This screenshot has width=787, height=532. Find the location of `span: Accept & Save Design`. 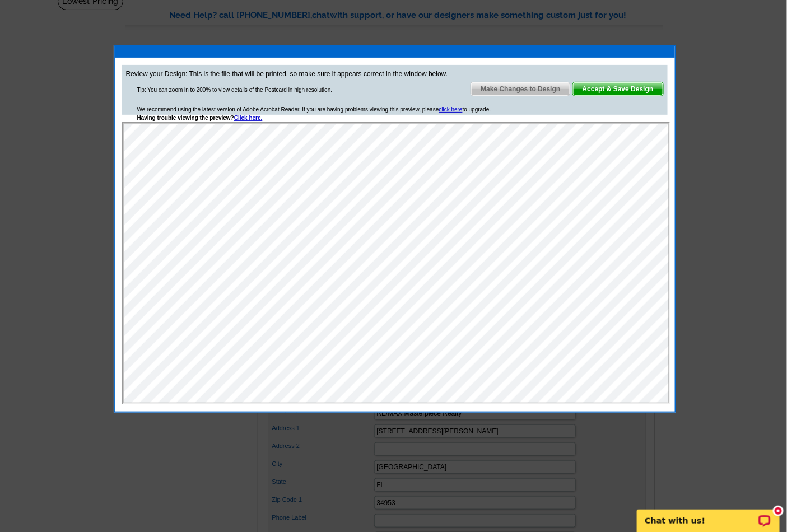

span: Accept & Save Design is located at coordinates (618, 89).